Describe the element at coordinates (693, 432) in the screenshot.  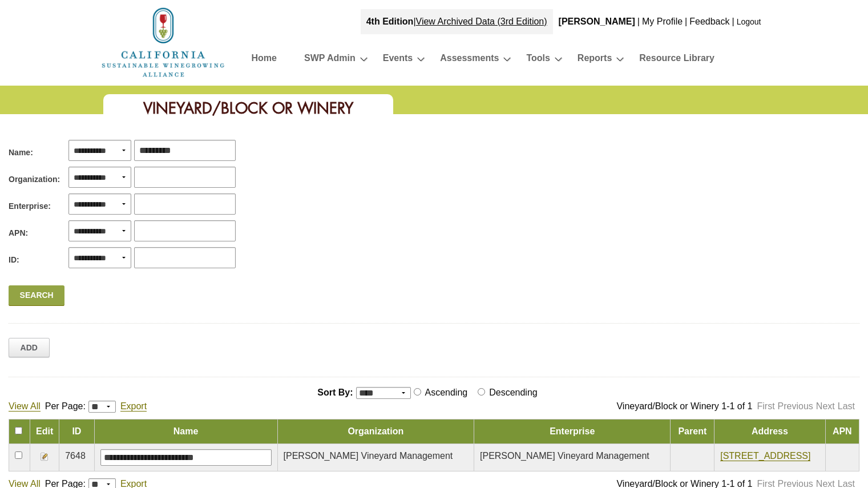
I see `td: Parent` at that location.